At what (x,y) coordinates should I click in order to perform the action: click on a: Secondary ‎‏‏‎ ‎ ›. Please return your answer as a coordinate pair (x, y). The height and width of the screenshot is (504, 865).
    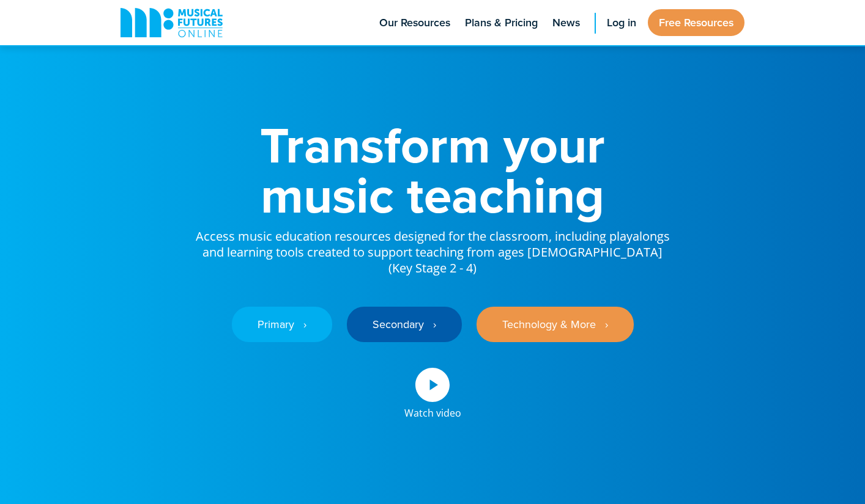
    Looking at the image, I should click on (404, 325).